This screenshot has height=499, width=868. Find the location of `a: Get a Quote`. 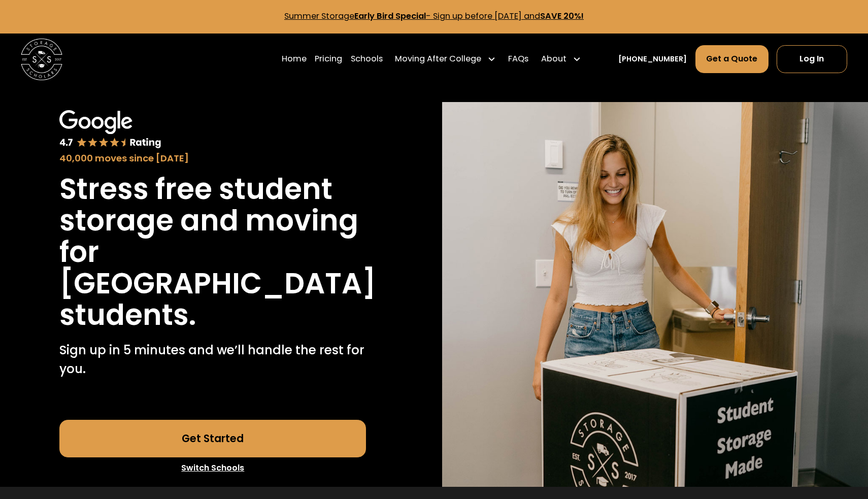

a: Get a Quote is located at coordinates (732, 59).